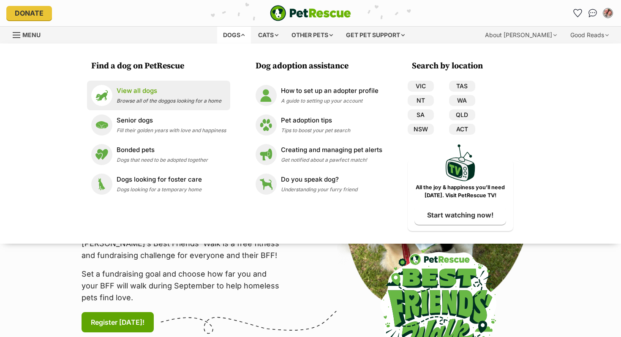 The image size is (621, 337). I want to click on span: Tips to boost your pet search, so click(315, 130).